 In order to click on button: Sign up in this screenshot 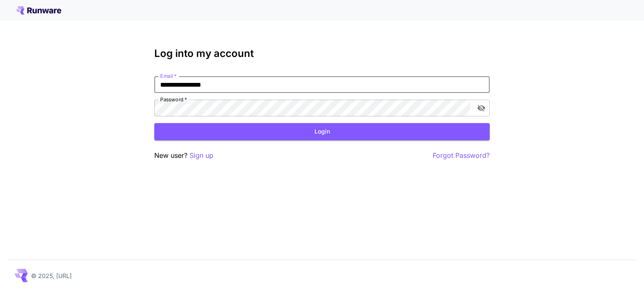, I will do `click(201, 155)`.